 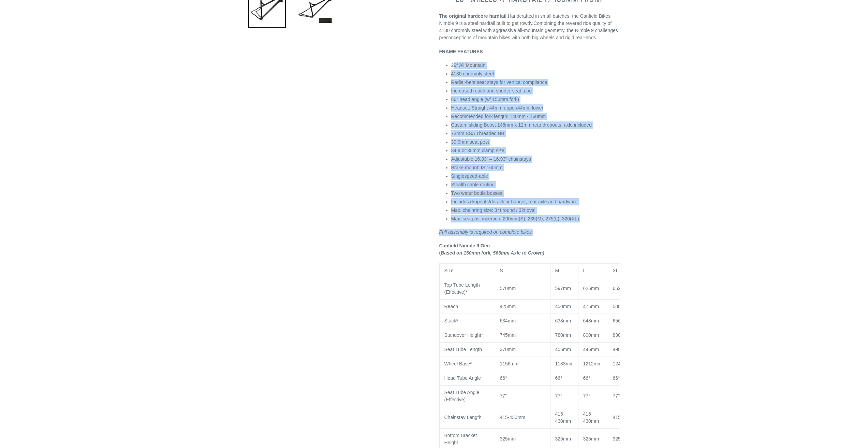 I want to click on span: 370mm, so click(x=508, y=350).